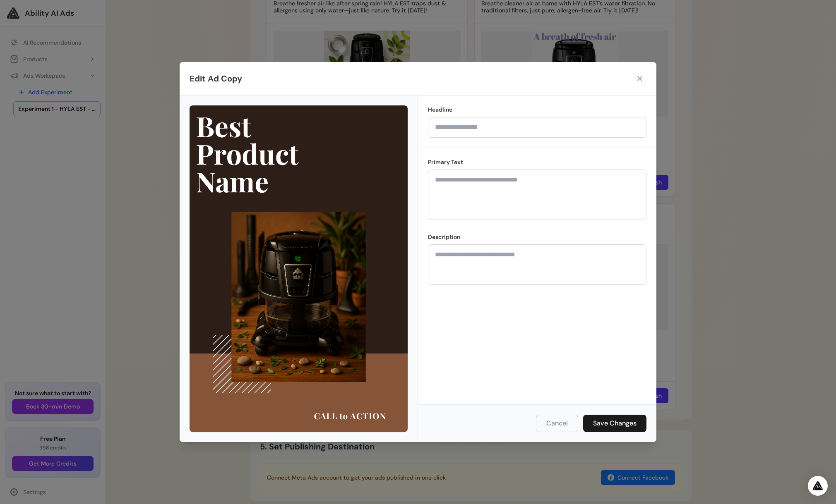  Describe the element at coordinates (818, 486) in the screenshot. I see `div: Open Intercom Messenger` at that location.